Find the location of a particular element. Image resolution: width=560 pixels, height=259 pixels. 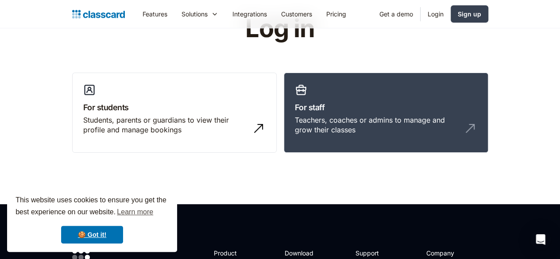

a: Pricing is located at coordinates (336, 14).